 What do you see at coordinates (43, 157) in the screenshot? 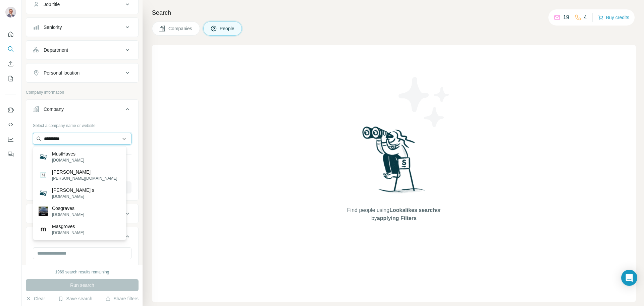
I see `img: MustHaves` at bounding box center [43, 157].